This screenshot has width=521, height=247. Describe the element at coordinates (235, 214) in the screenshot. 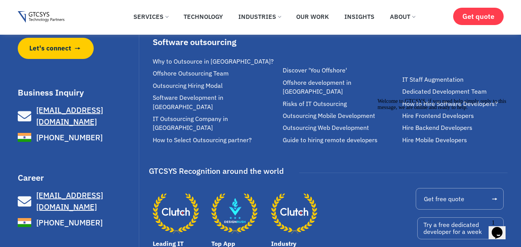

I see `a: Top App Developers` at that location.